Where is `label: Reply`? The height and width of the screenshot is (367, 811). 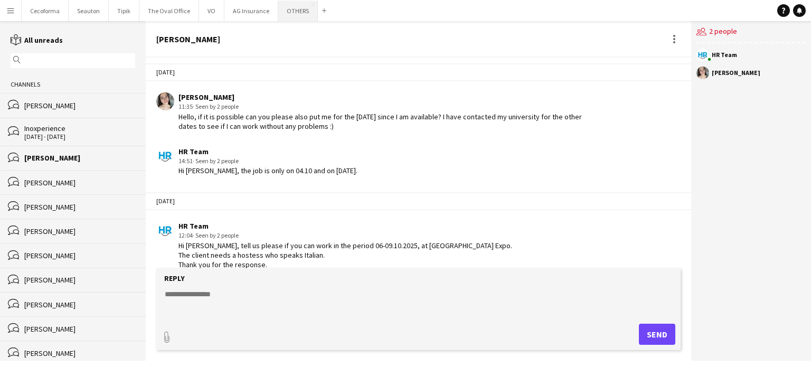
label: Reply is located at coordinates (174, 278).